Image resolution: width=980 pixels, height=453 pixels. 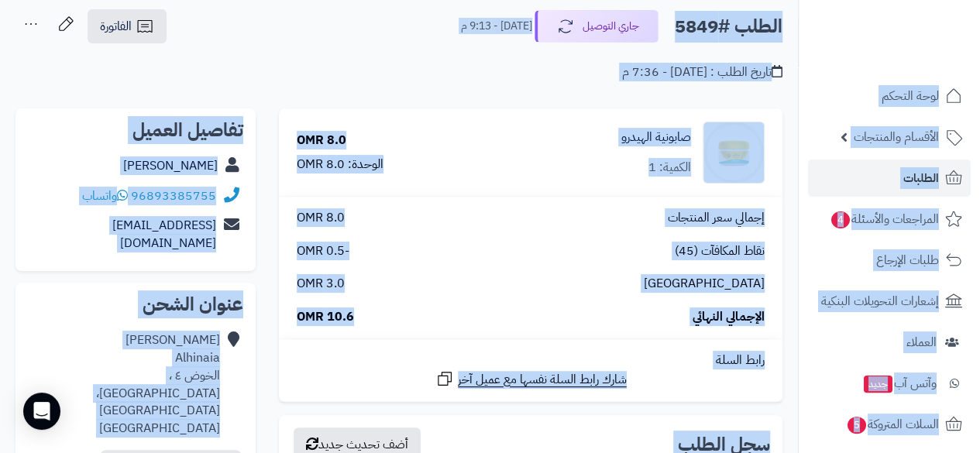 I want to click on div: 8.0 OMR, so click(x=321, y=140).